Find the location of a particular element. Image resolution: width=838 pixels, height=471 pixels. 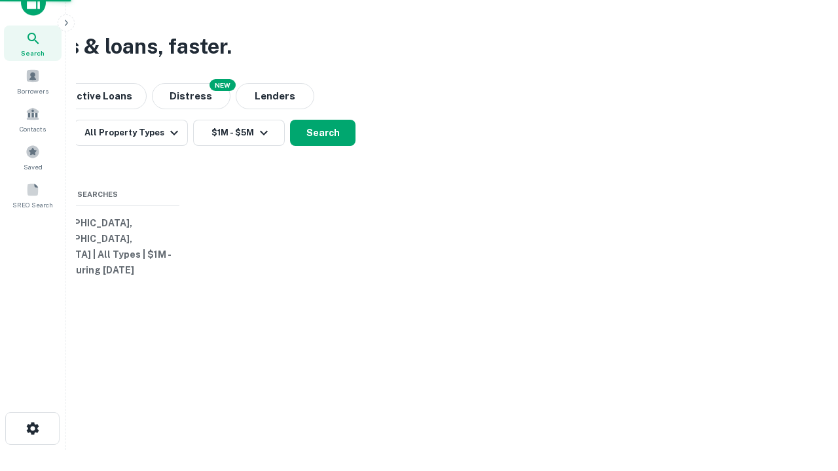

button: Search distressed loans with lien and other non-mortgage details. is located at coordinates (191, 96).